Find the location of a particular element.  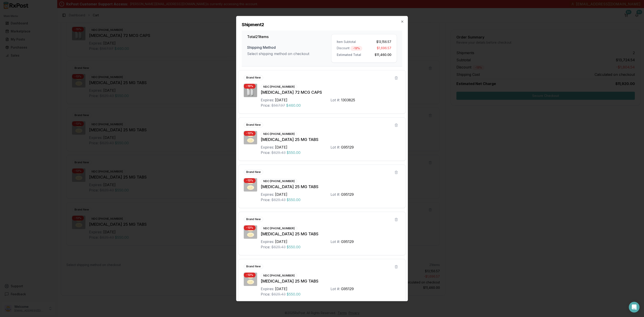

h3: Total 21 Items is located at coordinates (289, 37).